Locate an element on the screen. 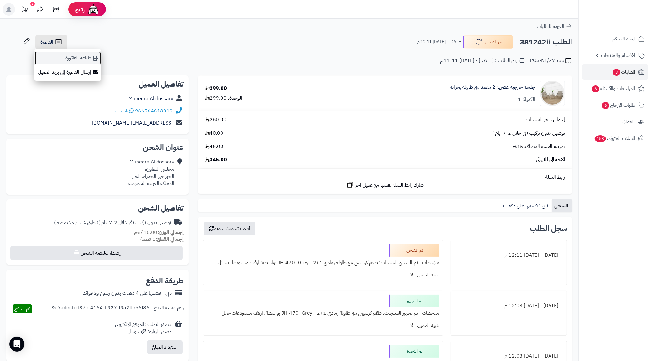 The image size is (652, 361). h2: تفاصيل الشحن is located at coordinates (97, 208).